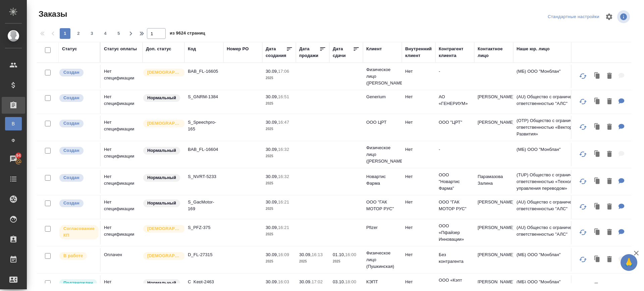 The width and height of the screenshot is (644, 291). I want to click on p: S_NVRT-5233, so click(204, 177).